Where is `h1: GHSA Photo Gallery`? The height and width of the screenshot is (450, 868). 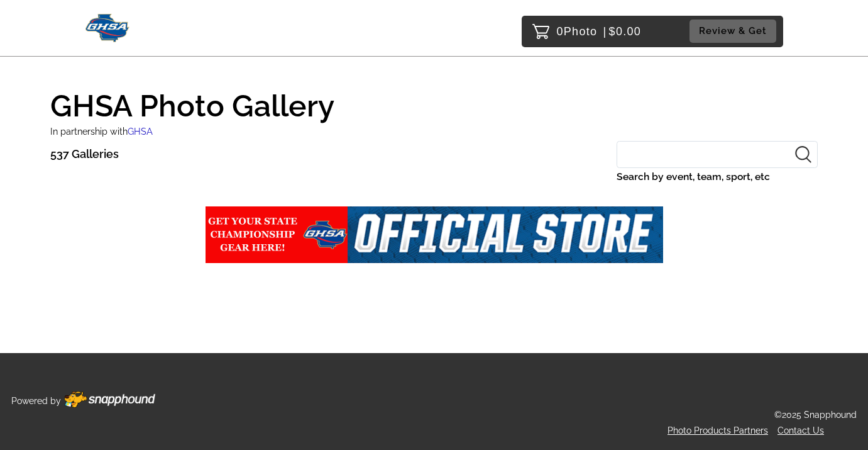 h1: GHSA Photo Gallery is located at coordinates (434, 100).